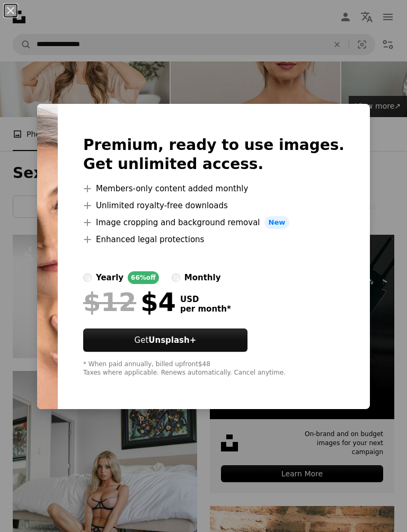 The height and width of the screenshot is (532, 407). What do you see at coordinates (206, 300) in the screenshot?
I see `span: USD` at bounding box center [206, 300].